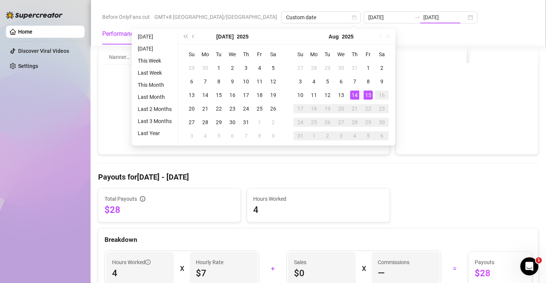 Image resolution: width=546 pixels, height=283 pixels. Describe the element at coordinates (318, 240) in the screenshot. I see `div: Breakdown` at that location.